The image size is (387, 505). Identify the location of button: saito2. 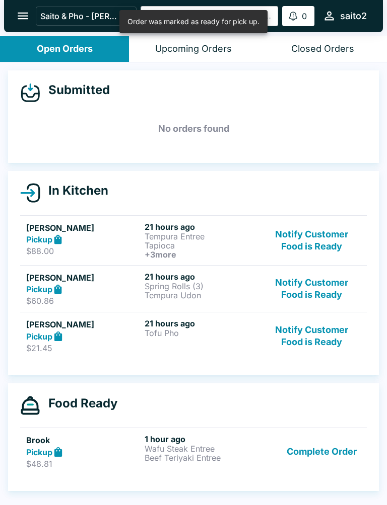
(344, 16).